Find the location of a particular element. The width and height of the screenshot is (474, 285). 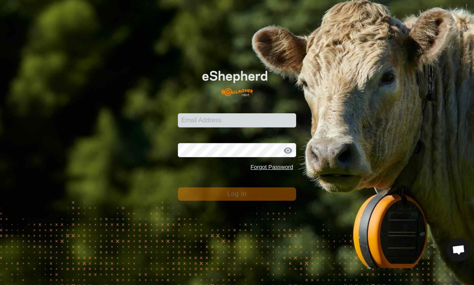

button: Log In is located at coordinates (237, 194).